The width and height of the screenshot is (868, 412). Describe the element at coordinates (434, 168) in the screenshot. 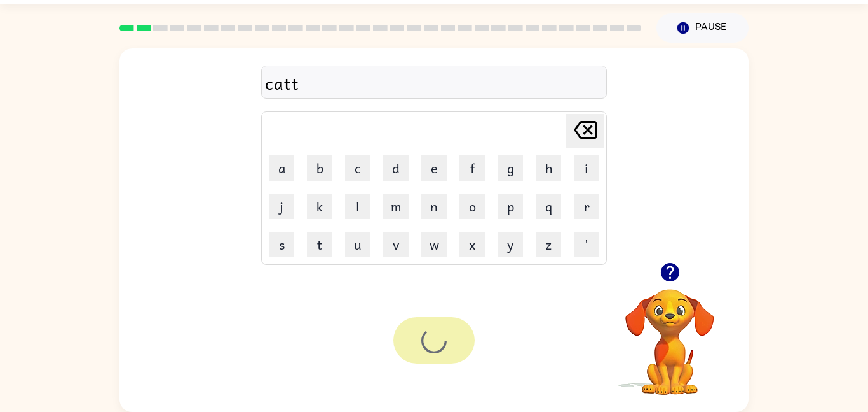

I see `button: e` at that location.